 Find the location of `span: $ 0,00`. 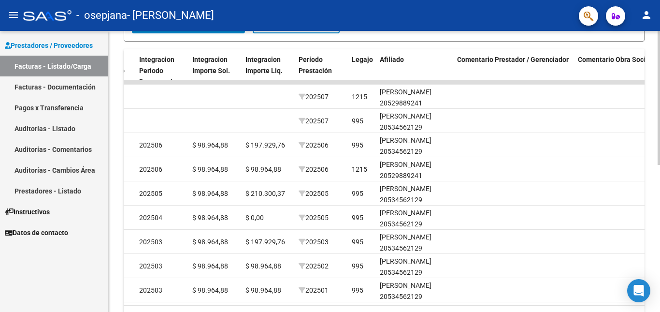

span: $ 0,00 is located at coordinates (255, 217).